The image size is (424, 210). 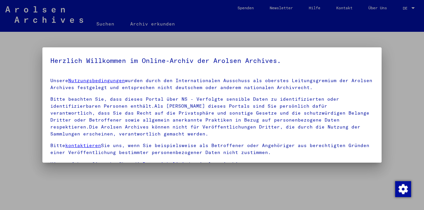 I want to click on h5: Herzlich Willkommen im Online-Archiv der Arolsen Archives., so click(x=212, y=61).